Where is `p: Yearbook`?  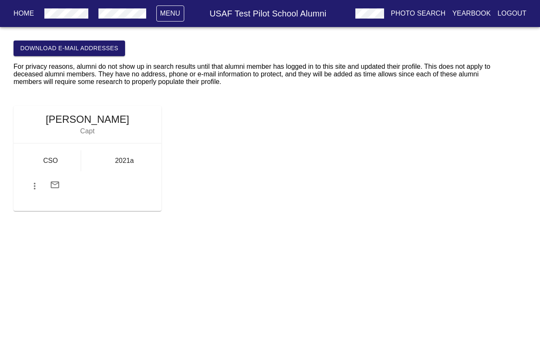 p: Yearbook is located at coordinates (471, 14).